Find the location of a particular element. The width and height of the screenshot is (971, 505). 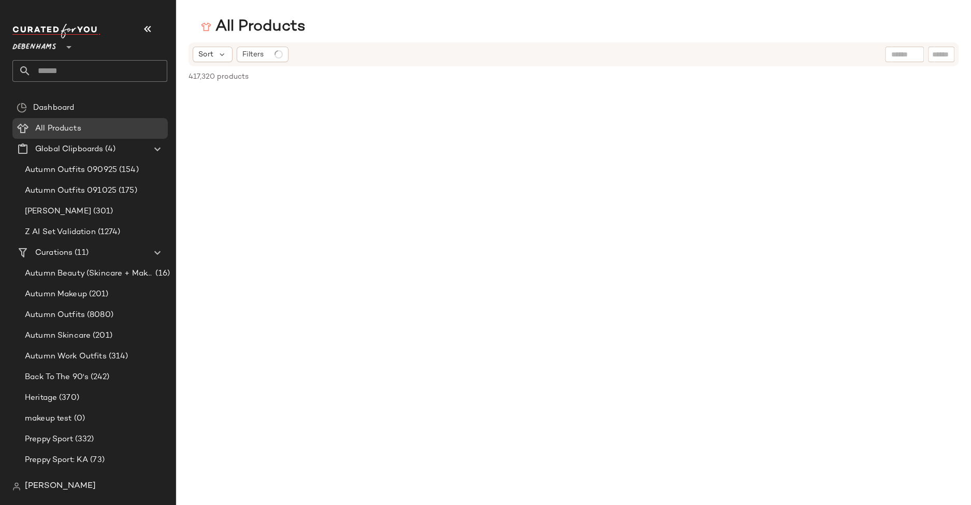

span: 417,320 products is located at coordinates (218, 77).